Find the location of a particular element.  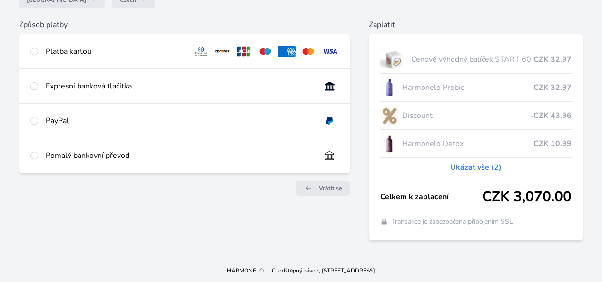

span: Vrátit se is located at coordinates (330, 188).